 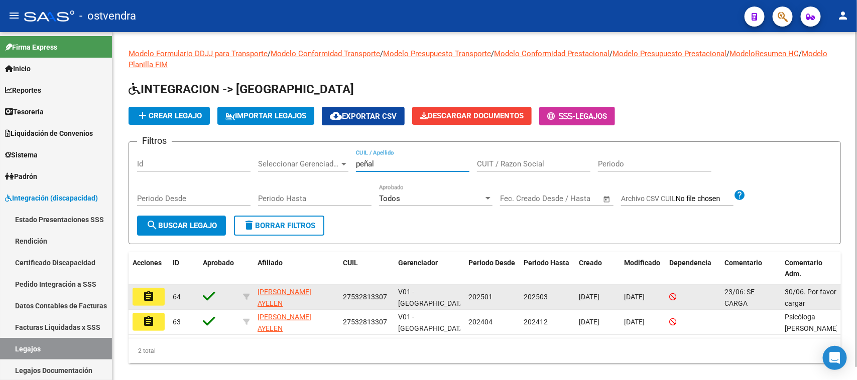 What do you see at coordinates (177, 297) in the screenshot?
I see `span: 64` at bounding box center [177, 297].